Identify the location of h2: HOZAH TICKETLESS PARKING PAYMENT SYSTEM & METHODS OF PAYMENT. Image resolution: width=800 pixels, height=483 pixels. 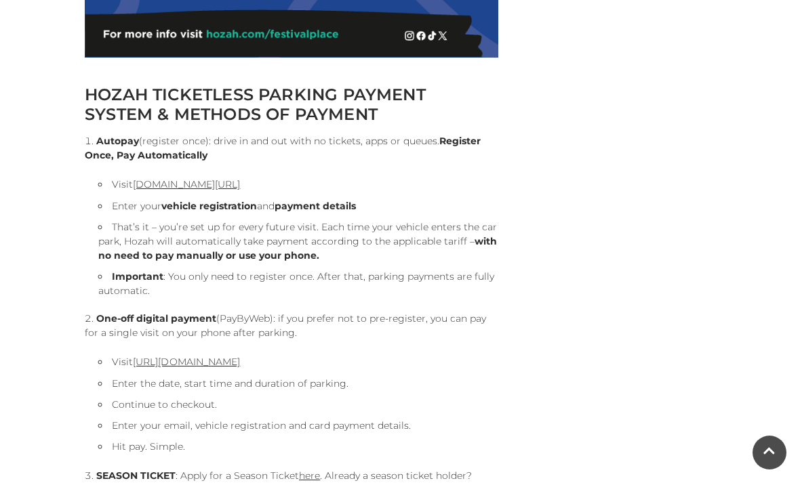
(292, 104).